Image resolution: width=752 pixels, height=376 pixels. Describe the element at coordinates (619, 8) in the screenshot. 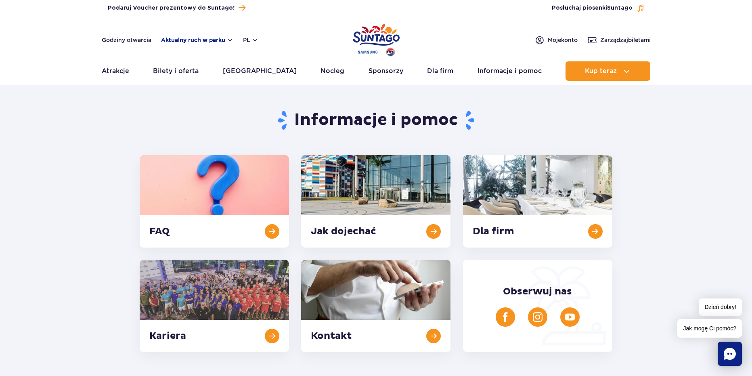

I see `span: Suntago` at that location.